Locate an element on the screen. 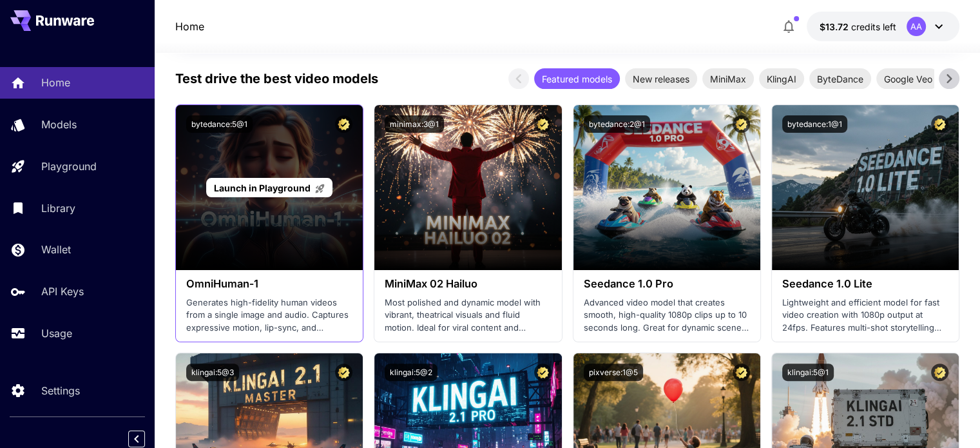 The width and height of the screenshot is (980, 448). span: Launch in Playground is located at coordinates (262, 187).